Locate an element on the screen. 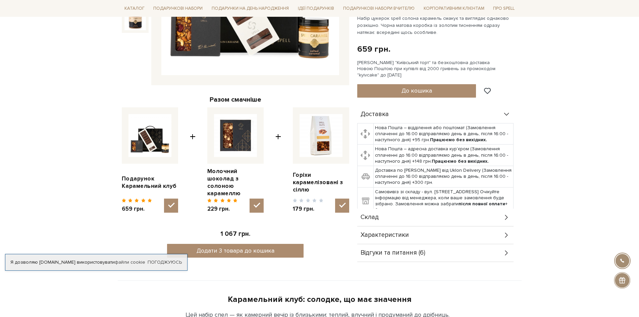  a: Ідеї подарунків is located at coordinates (316, 8).